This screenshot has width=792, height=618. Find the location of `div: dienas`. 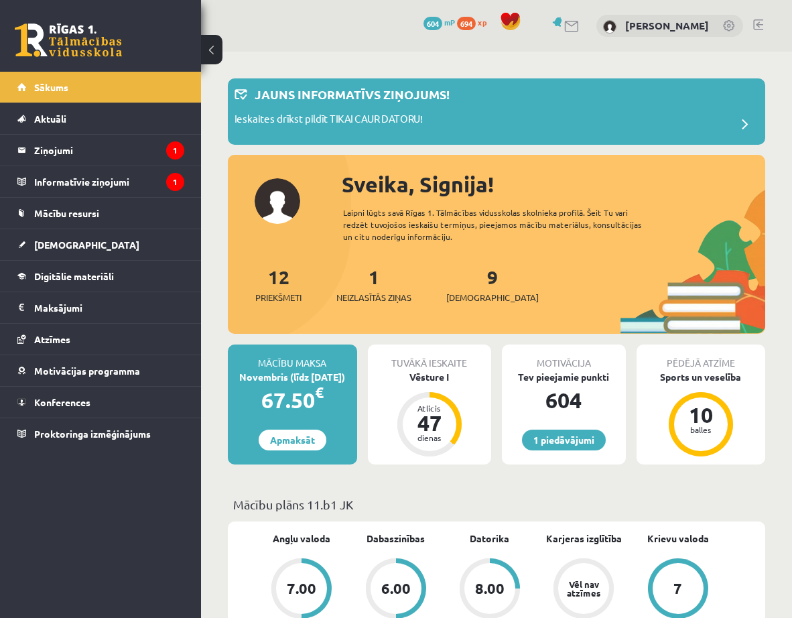

div: dienas is located at coordinates (430, 438).